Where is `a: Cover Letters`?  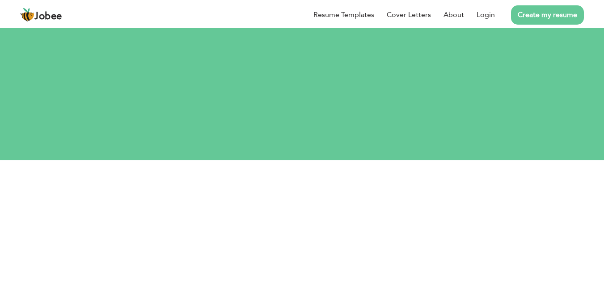
a: Cover Letters is located at coordinates (409, 15).